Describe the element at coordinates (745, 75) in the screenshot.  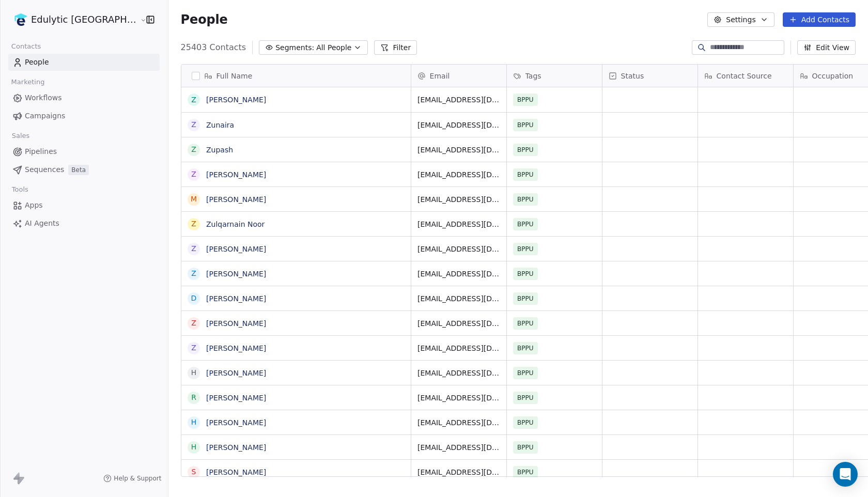
I see `div: Contact Source` at that location.